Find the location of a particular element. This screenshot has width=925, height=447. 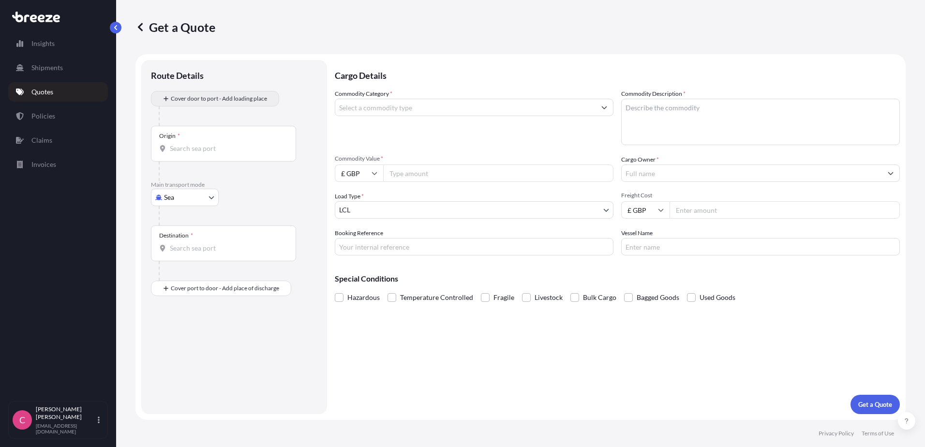

span: Commodity Value is located at coordinates (474, 159).